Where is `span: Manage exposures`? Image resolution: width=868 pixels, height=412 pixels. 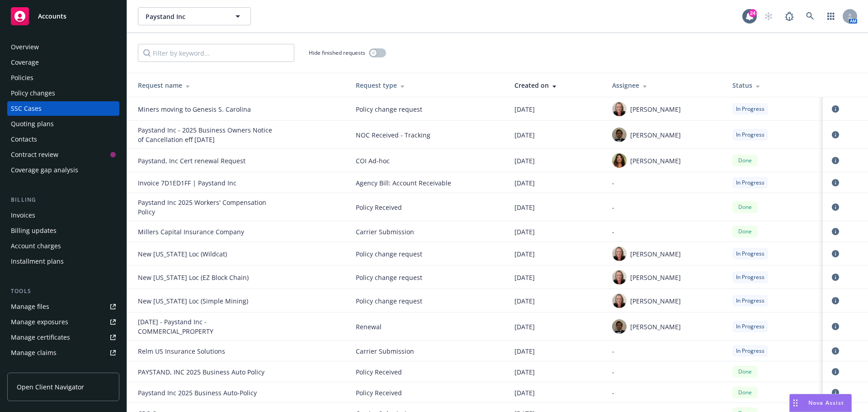
span: Manage exposures is located at coordinates (63, 322).